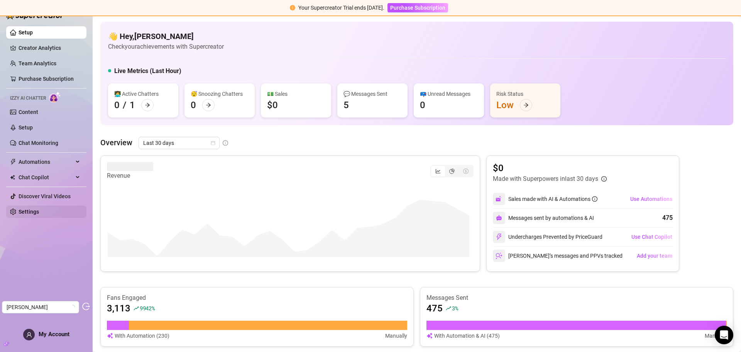 The height and width of the screenshot is (352, 741). What do you see at coordinates (525, 94) in the screenshot?
I see `div: Risk Status` at bounding box center [525, 94].